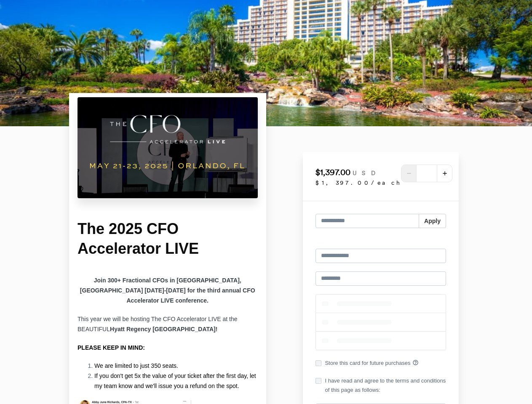 This screenshot has height=404, width=532. What do you see at coordinates (333, 172) in the screenshot?
I see `span: $1,397.00` at bounding box center [333, 172].